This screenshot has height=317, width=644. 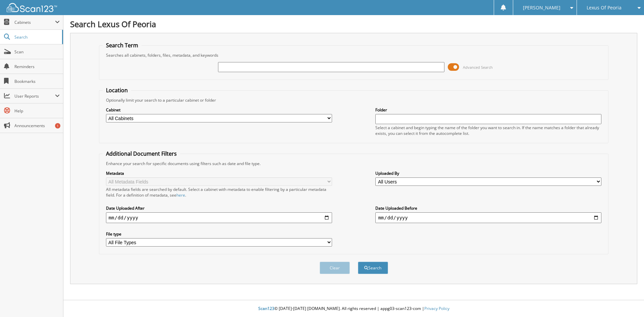 What do you see at coordinates (35, 96) in the screenshot?
I see `span: User Reports` at bounding box center [35, 96].